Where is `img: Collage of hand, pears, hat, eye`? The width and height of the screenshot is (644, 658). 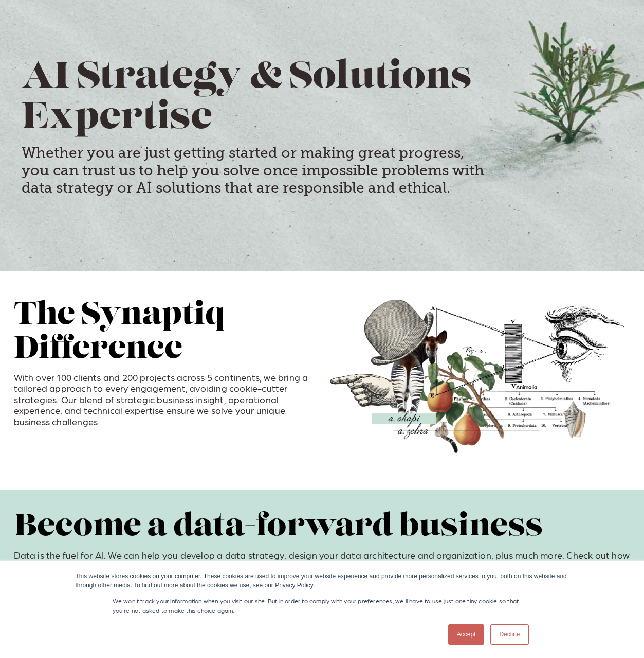 img: Collage of hand, pears, hat, eye is located at coordinates (479, 378).